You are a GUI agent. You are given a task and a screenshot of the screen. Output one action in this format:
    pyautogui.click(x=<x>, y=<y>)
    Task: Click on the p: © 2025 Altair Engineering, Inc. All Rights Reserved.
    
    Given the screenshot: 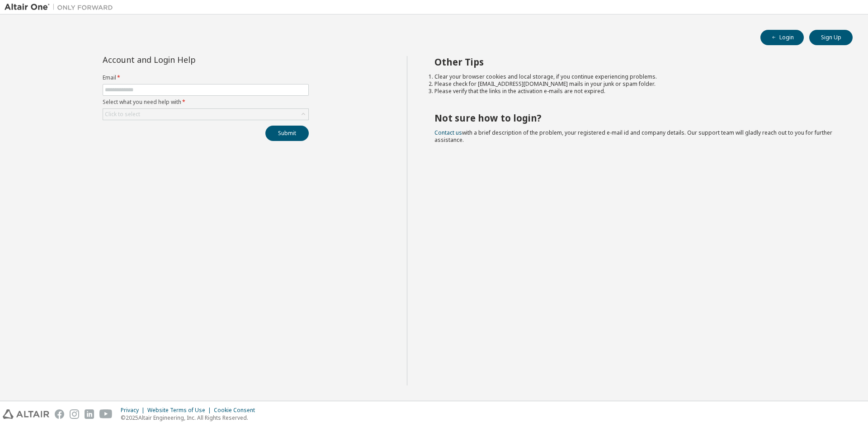 What is the action you would take?
    pyautogui.click(x=190, y=418)
    